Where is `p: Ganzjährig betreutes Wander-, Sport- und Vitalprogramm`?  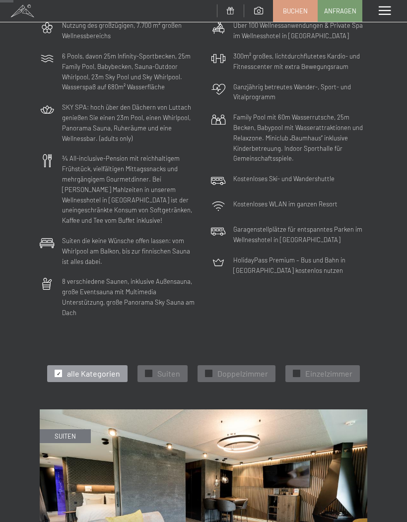 p: Ganzjährig betreutes Wander-, Sport- und Vitalprogramm is located at coordinates (300, 92).